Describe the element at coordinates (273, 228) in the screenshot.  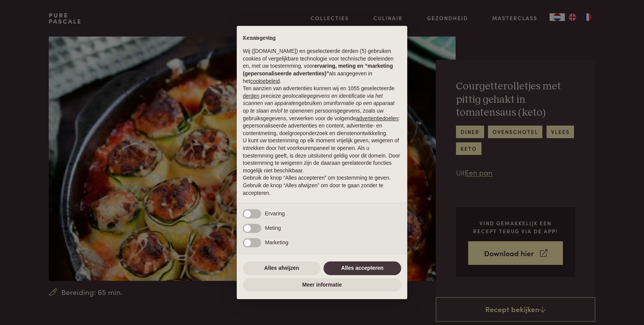
I see `span: Meting` at that location.